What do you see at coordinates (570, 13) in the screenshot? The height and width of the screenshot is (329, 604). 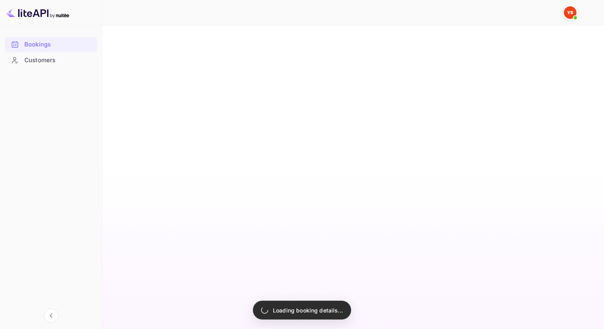 I see `img: Yandex Support` at bounding box center [570, 13].